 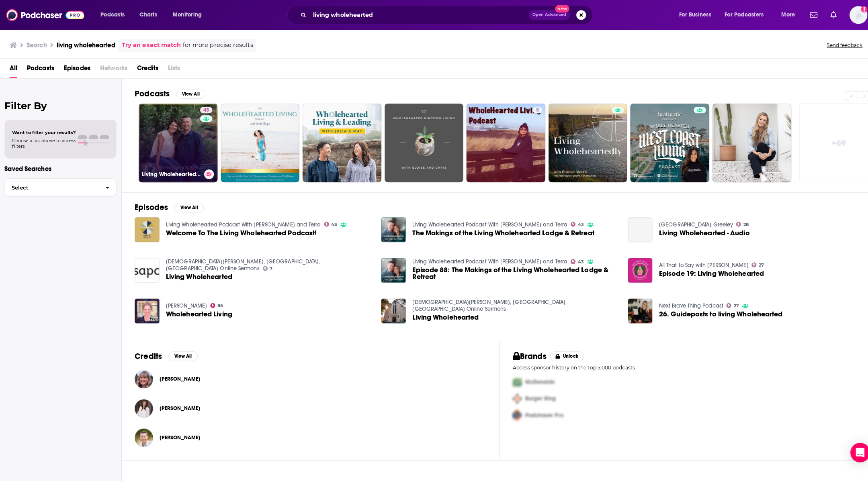 What do you see at coordinates (76, 69) in the screenshot?
I see `span: Episodes` at bounding box center [76, 69].